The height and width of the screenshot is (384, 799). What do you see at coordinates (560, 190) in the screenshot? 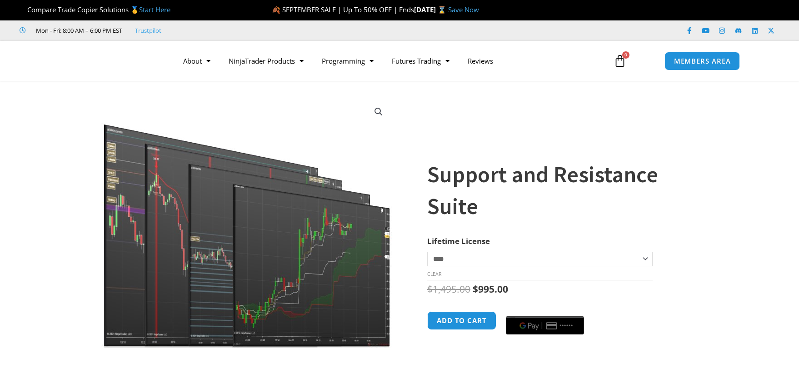
I see `h1: Support and Resistance Suite` at bounding box center [560, 190].